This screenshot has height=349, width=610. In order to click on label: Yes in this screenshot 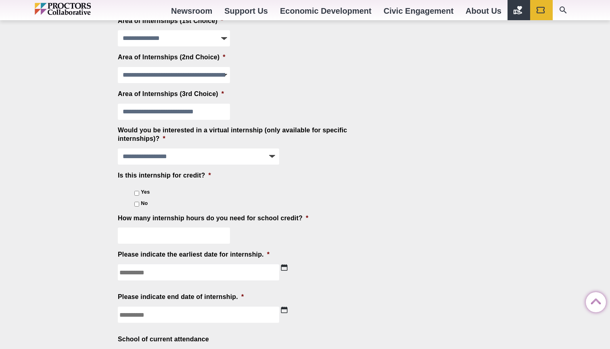, I will do `click(145, 192)`.